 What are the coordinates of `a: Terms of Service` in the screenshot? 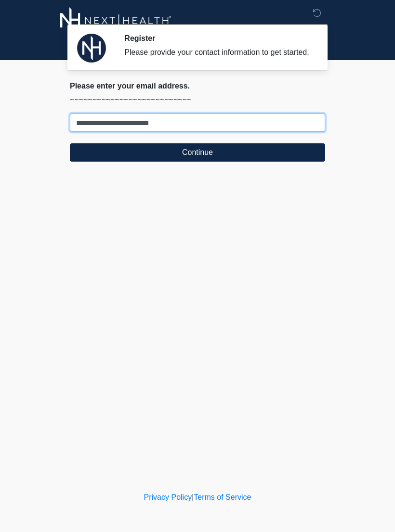 It's located at (222, 497).